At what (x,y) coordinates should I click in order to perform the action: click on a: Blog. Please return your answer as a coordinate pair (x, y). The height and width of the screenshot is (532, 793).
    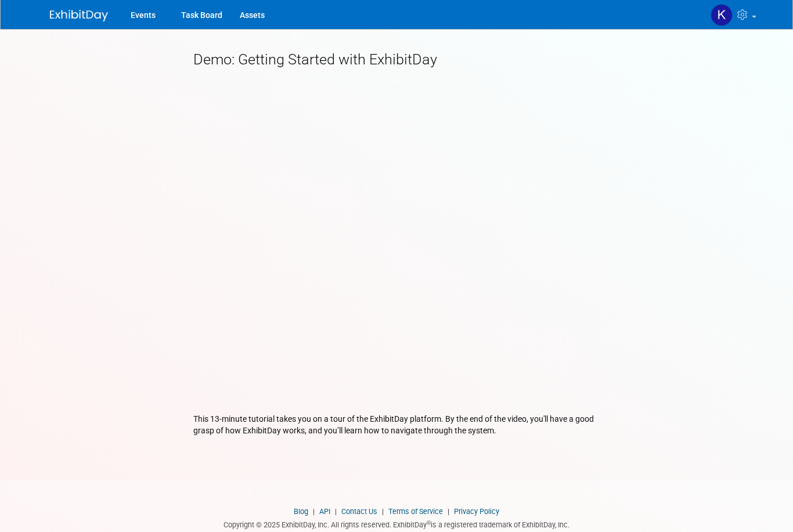
    Looking at the image, I should click on (301, 511).